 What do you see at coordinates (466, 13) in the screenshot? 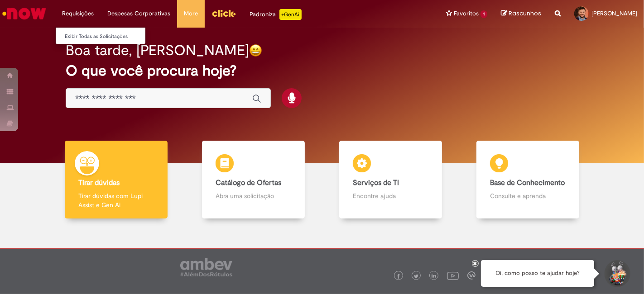
I see `span: Favoritos` at bounding box center [466, 13].